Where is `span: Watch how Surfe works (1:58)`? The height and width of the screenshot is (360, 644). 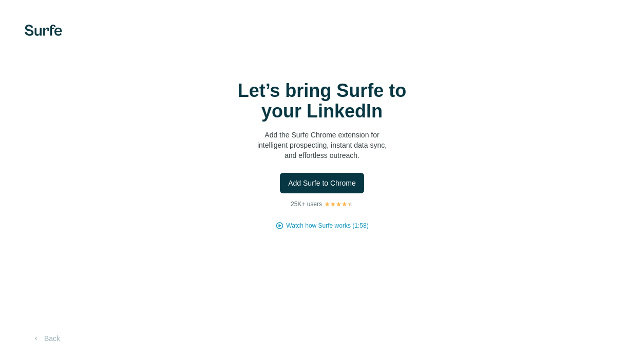 span: Watch how Surfe works (1:58) is located at coordinates (327, 226).